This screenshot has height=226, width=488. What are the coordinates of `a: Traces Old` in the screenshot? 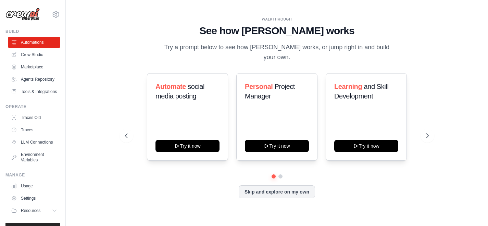 It's located at (34, 118).